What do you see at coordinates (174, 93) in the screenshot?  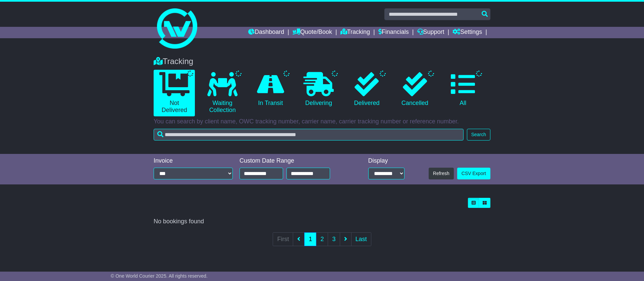 I see `a: Not Delivered` at bounding box center [174, 93].